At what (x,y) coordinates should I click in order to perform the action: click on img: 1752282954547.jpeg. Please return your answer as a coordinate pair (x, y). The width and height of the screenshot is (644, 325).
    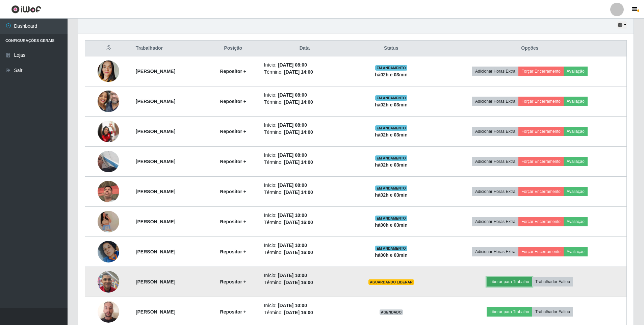
    Looking at the image, I should click on (108, 162).